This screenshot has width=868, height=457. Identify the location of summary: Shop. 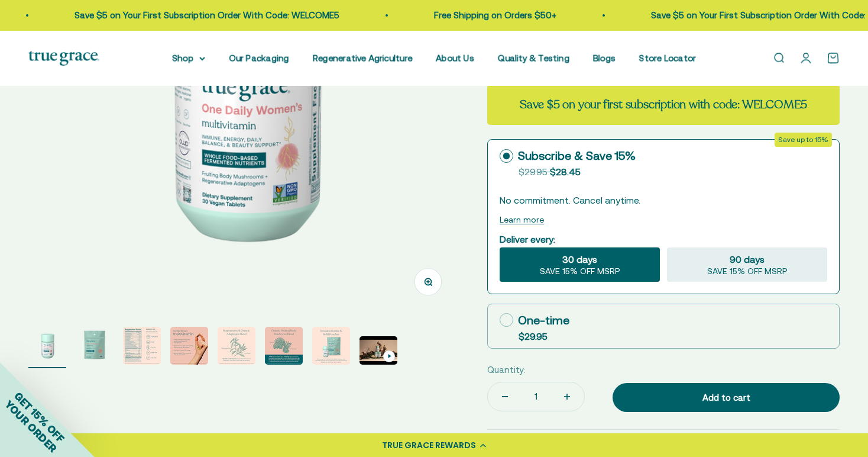
(189, 58).